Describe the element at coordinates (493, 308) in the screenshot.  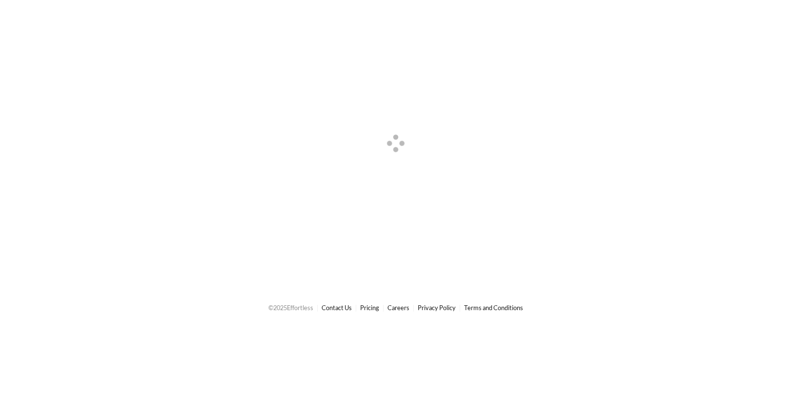
I see `a: Terms and Conditions` at that location.